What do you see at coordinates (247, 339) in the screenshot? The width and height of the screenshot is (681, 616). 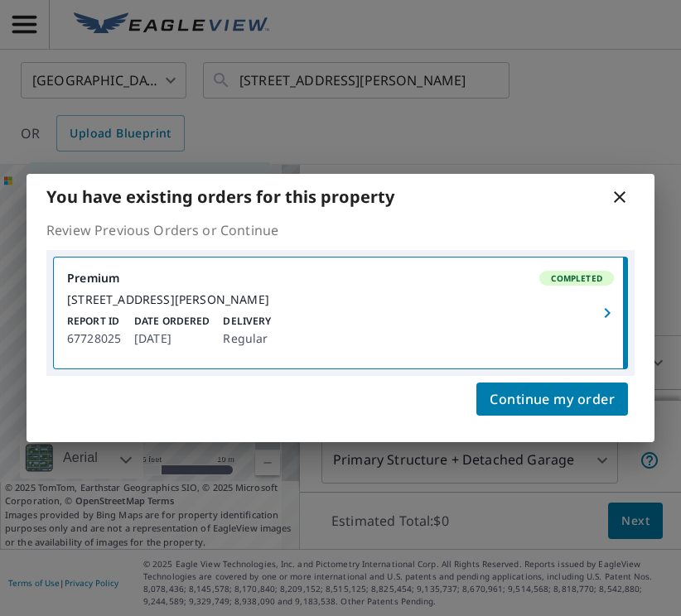 I see `p: Regular` at bounding box center [247, 339].